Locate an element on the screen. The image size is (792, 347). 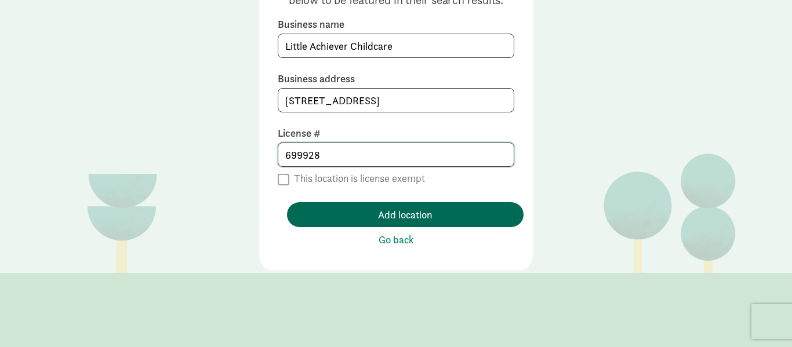
button: Add location is located at coordinates (405, 215).